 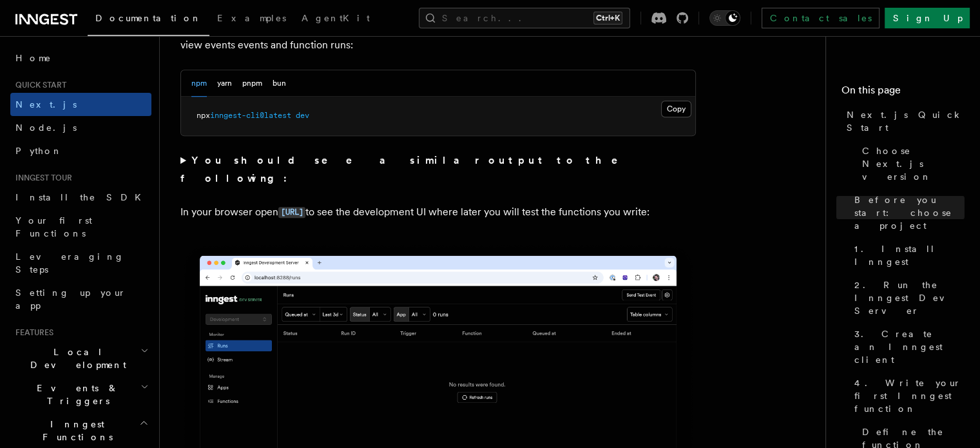 I want to click on span: 1. Install Inngest, so click(x=909, y=255).